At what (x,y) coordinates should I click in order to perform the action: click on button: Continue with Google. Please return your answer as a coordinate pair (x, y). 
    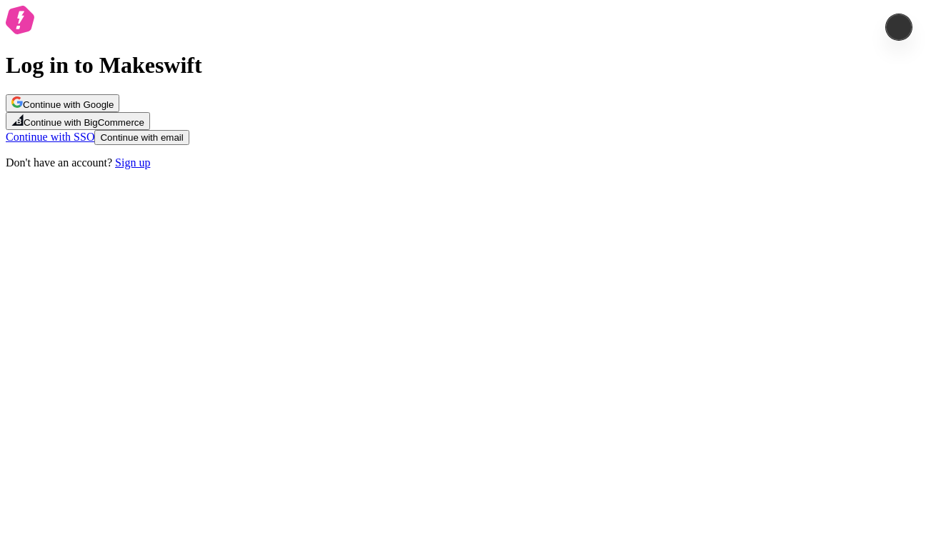
    Looking at the image, I should click on (62, 103).